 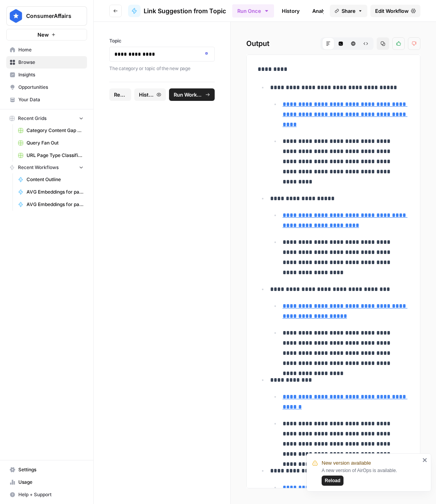 I want to click on a: Usage, so click(x=46, y=483).